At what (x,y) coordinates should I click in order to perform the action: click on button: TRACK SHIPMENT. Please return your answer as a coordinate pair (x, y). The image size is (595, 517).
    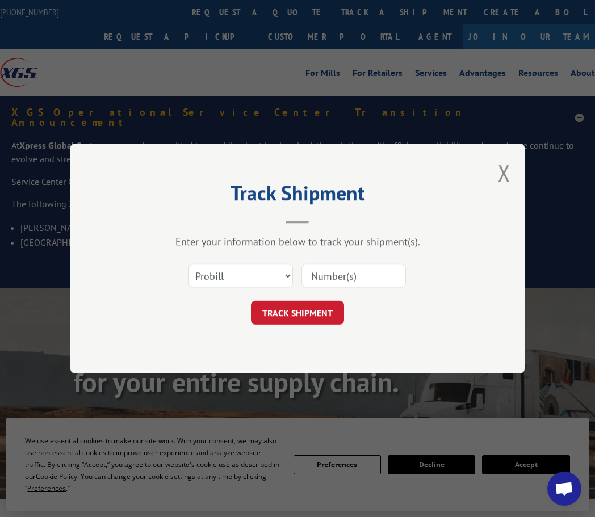
    Looking at the image, I should click on (297, 313).